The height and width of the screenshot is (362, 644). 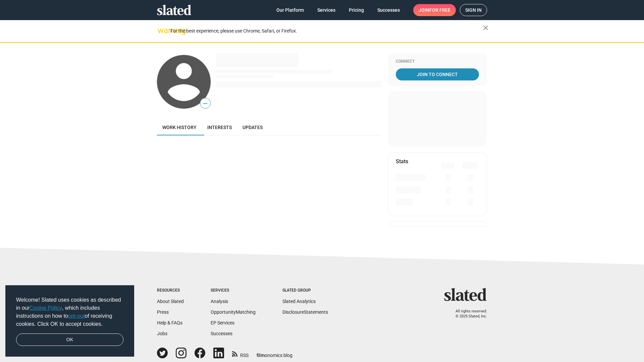 What do you see at coordinates (219, 301) in the screenshot?
I see `a: Analysis` at bounding box center [219, 301].